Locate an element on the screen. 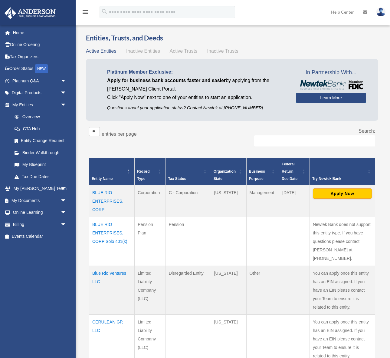 The height and width of the screenshot is (358, 390). a: Digital Productsarrow_drop_down is located at coordinates (40, 93).